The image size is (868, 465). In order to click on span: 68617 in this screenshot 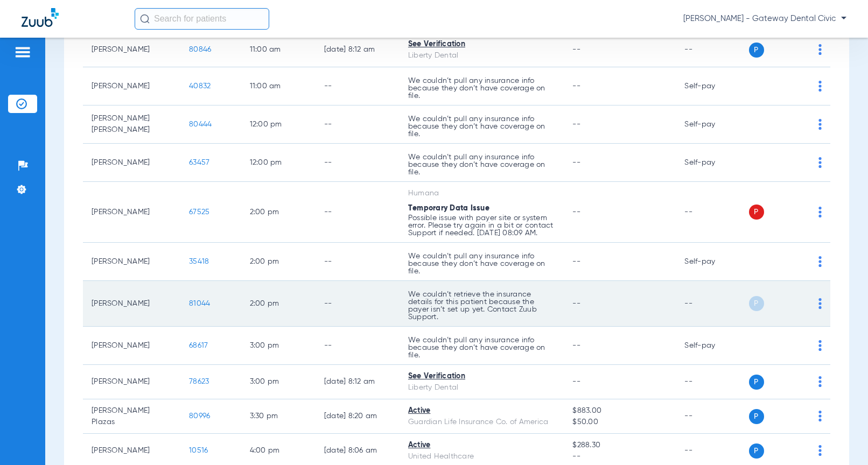, I will do `click(198, 345)`.